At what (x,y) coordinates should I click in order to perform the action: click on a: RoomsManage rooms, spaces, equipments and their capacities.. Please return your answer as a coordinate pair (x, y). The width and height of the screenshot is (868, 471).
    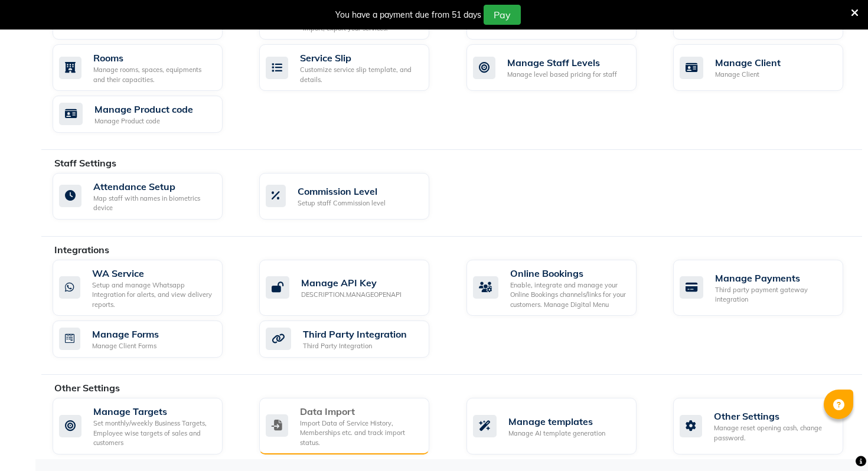
    Looking at the image, I should click on (147, 67).